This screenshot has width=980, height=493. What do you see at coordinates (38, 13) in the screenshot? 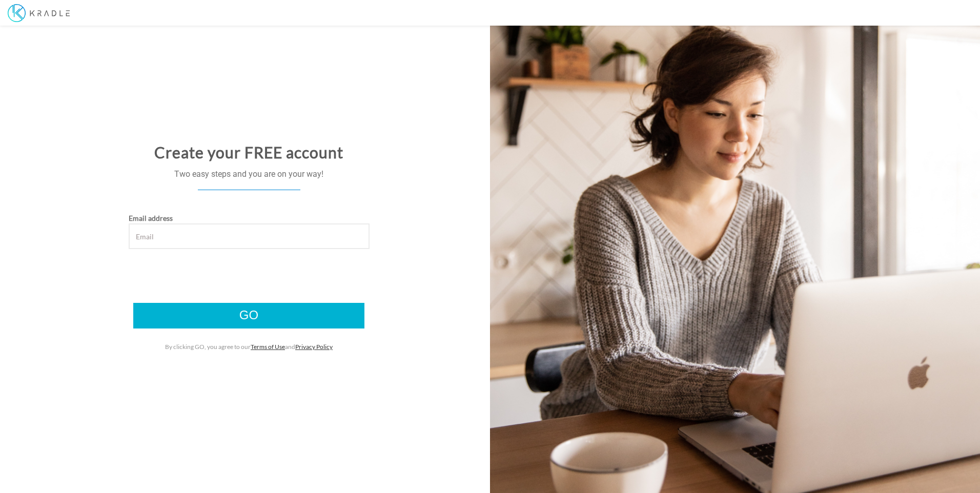
I see `img: Kradle` at bounding box center [38, 13].